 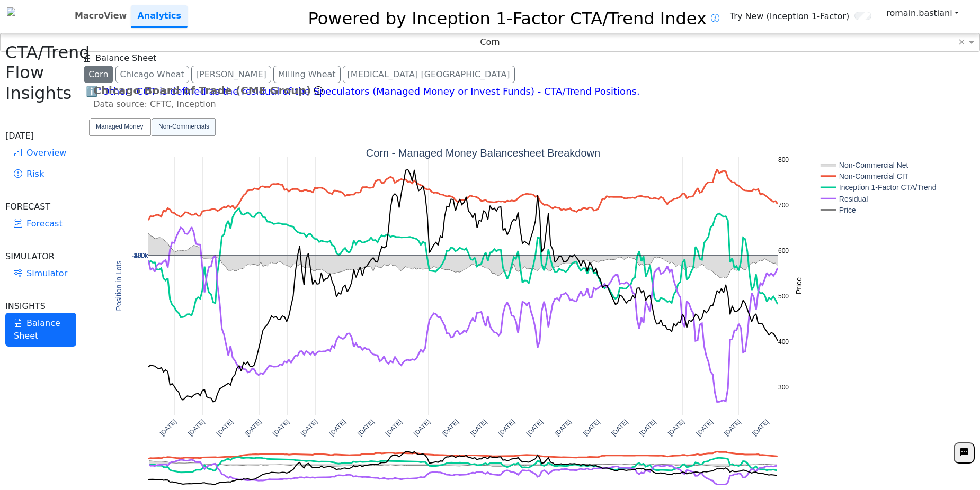 I want to click on text: Non-Commercials, so click(x=184, y=127).